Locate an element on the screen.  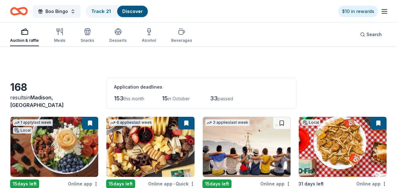
img: Image for Let's Roam is located at coordinates (247, 146).